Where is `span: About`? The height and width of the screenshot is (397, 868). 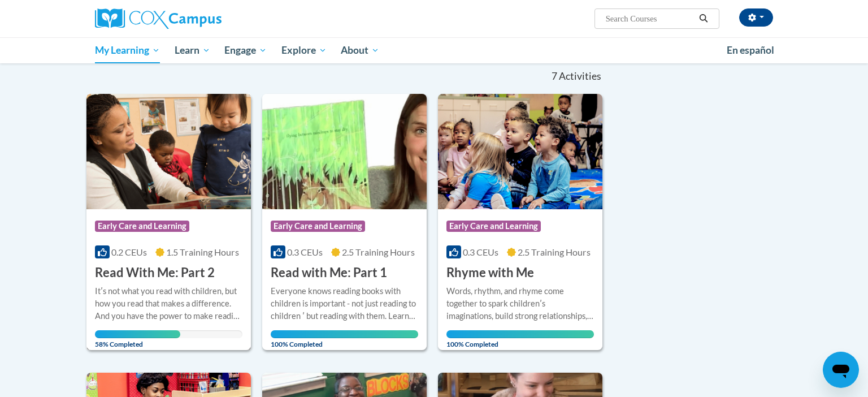 span: About is located at coordinates (360, 50).